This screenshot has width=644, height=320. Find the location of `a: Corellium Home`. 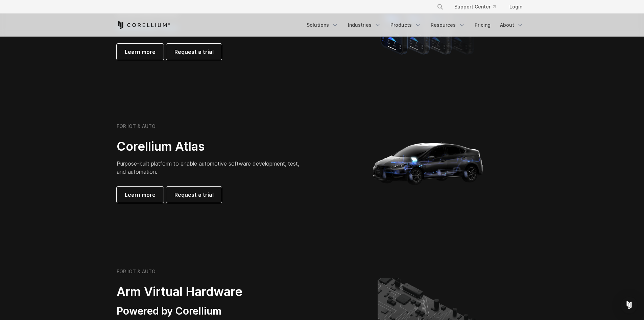

a: Corellium Home is located at coordinates (143, 25).